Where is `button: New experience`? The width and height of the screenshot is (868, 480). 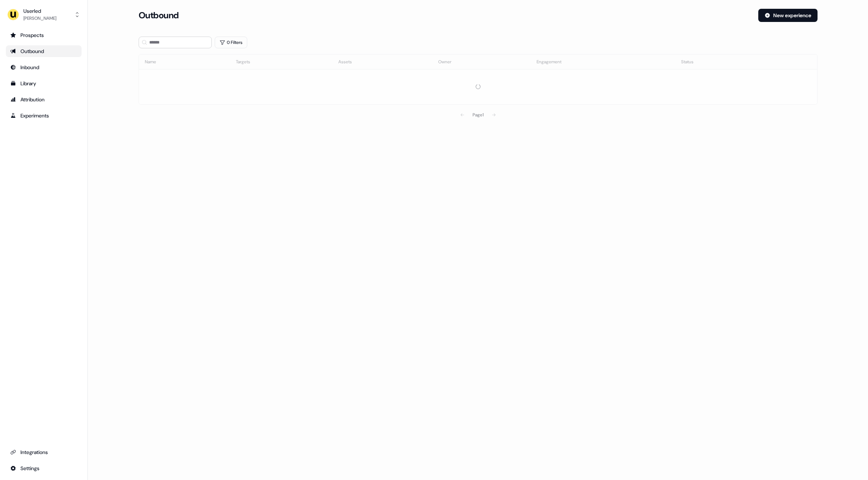 button: New experience is located at coordinates (788, 15).